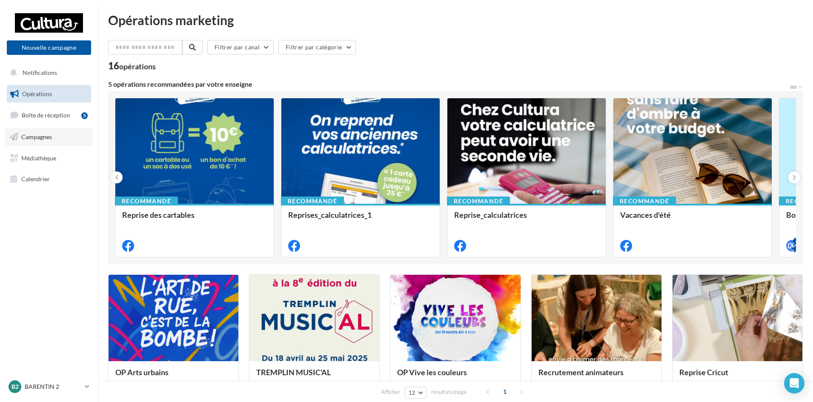 The image size is (813, 402). I want to click on div: Reprise_calculatrices, so click(527, 219).